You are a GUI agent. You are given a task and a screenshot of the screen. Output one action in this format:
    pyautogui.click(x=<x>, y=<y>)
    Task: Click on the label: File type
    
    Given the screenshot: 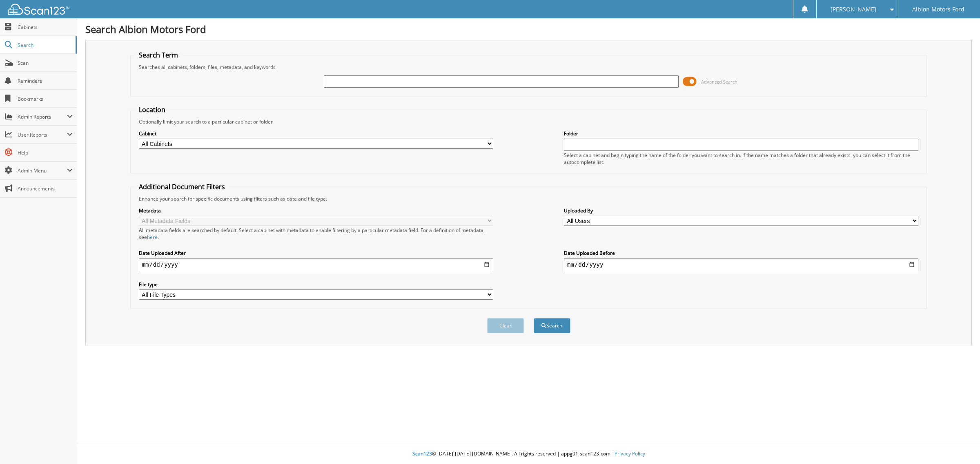 What is the action you would take?
    pyautogui.click(x=316, y=285)
    